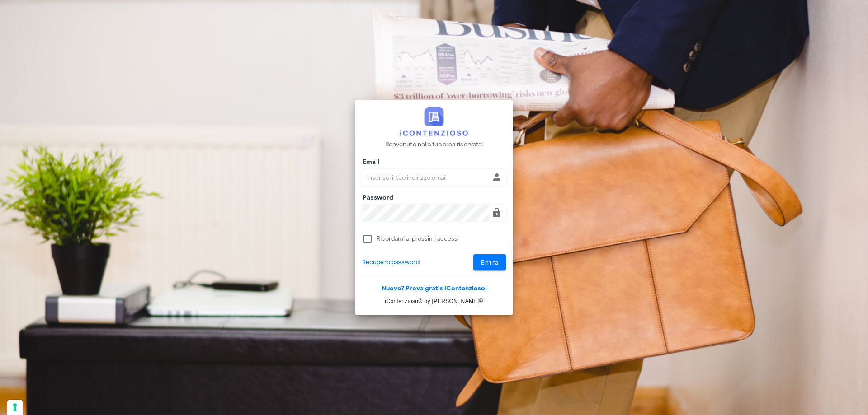 This screenshot has width=868, height=415. I want to click on label: Ricordami ai prossimi accessi, so click(441, 239).